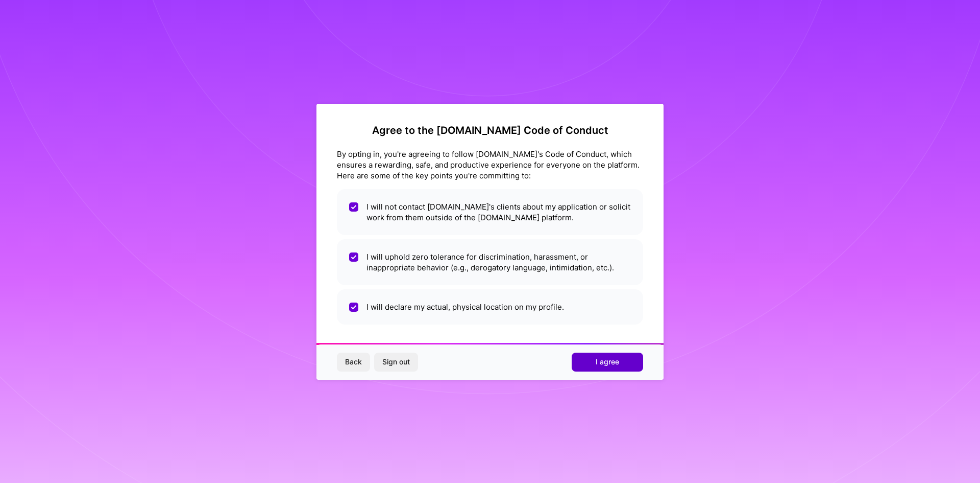 This screenshot has width=980, height=483. I want to click on li: I will uphold zero tolerance for discrimination, harassment, or inappropriate behavior (e.g., der..., so click(490, 262).